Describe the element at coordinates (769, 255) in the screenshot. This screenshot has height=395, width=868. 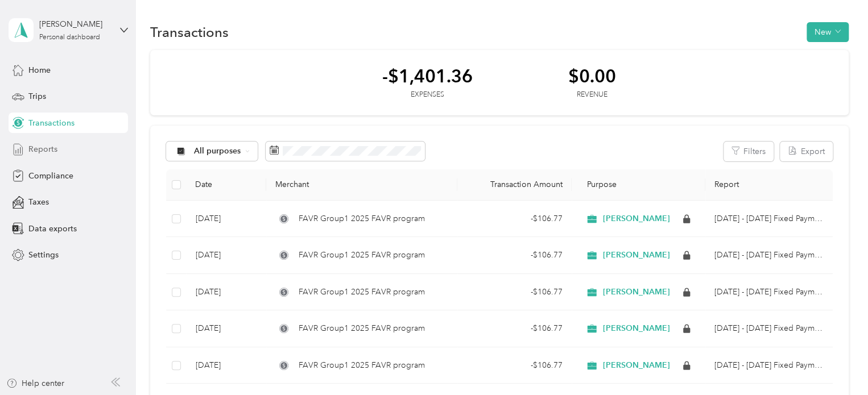
I see `td: Sep 16 - 30, 2025 Fixed Payment` at that location.